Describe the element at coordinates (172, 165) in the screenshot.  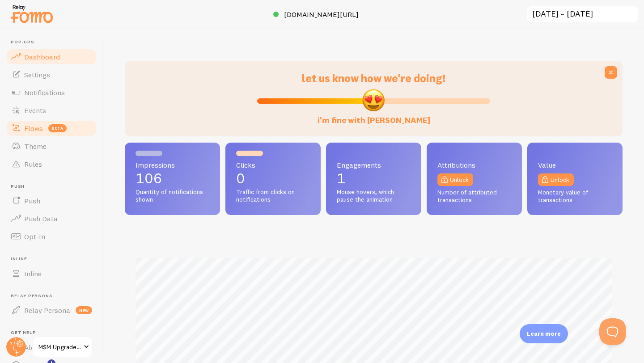
I see `span: Impressions` at that location.